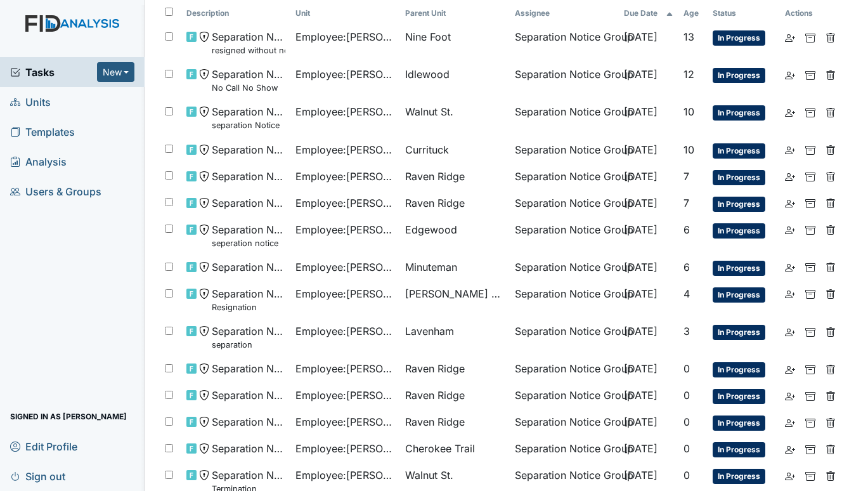 Image resolution: width=868 pixels, height=491 pixels. I want to click on span: 3, so click(687, 331).